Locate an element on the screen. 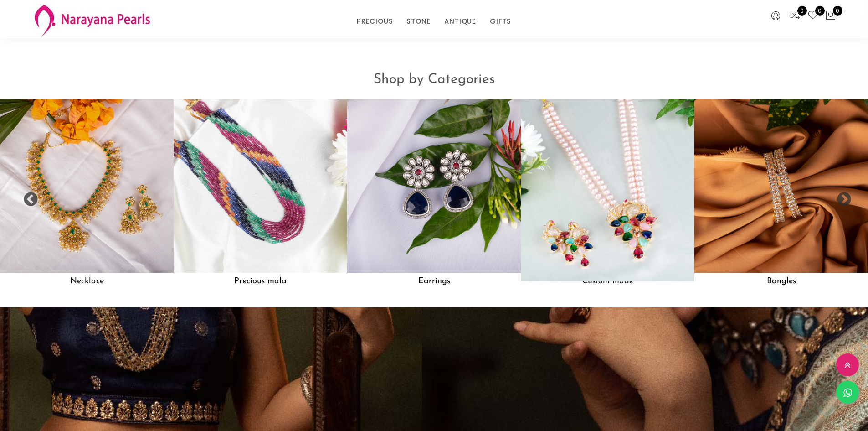 The image size is (868, 431). button: 0 is located at coordinates (831, 16).